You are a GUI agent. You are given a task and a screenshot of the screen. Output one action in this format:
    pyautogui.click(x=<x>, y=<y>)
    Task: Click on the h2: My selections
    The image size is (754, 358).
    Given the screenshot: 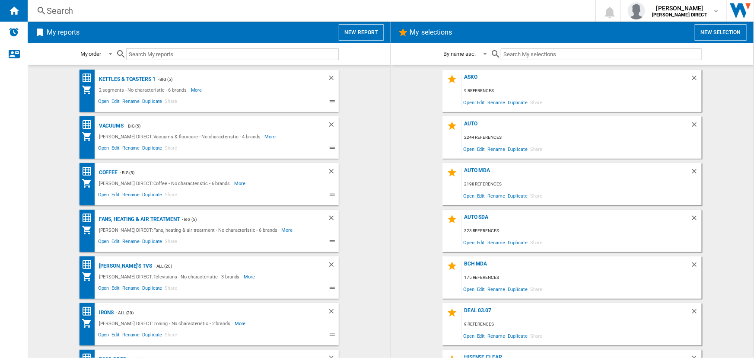 What is the action you would take?
    pyautogui.click(x=431, y=32)
    